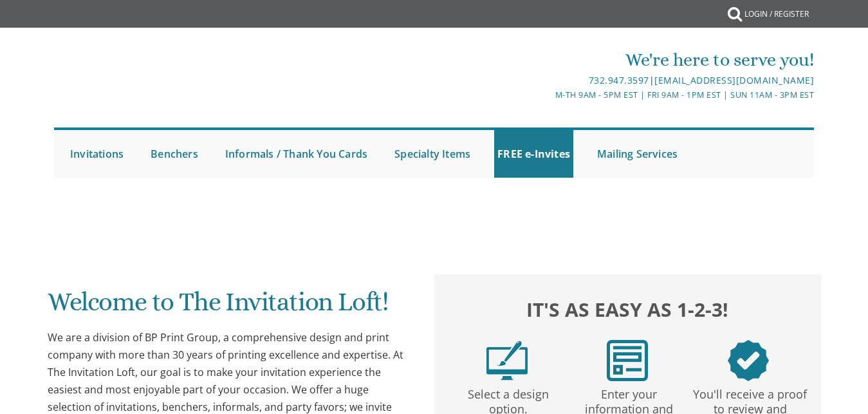 Image resolution: width=868 pixels, height=414 pixels. Describe the element at coordinates (433, 154) in the screenshot. I see `a: Specialty Items` at that location.